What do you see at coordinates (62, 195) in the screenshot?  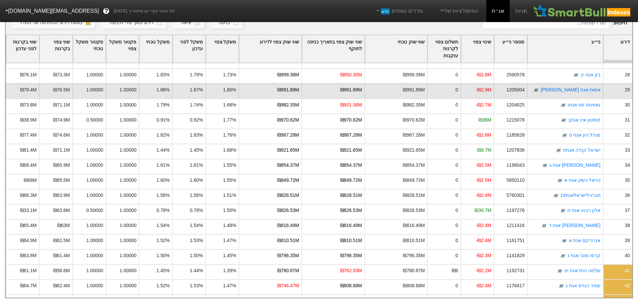 I see `div: ₪63.9M` at bounding box center [62, 195].